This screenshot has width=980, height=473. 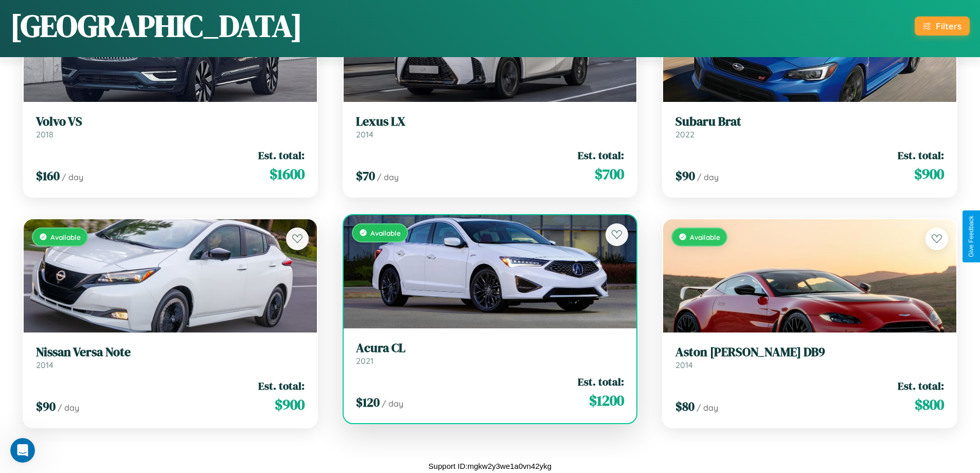 I want to click on span: $ 160, so click(x=48, y=175).